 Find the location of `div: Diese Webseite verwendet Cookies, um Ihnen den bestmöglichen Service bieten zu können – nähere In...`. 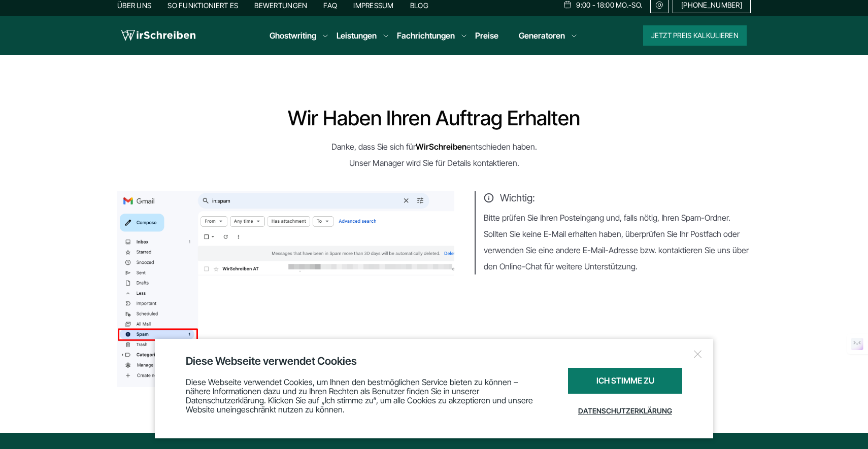

div: Diese Webseite verwendet Cookies, um Ihnen den bestmöglichen Service bieten zu können – nähere In... is located at coordinates (364, 395).